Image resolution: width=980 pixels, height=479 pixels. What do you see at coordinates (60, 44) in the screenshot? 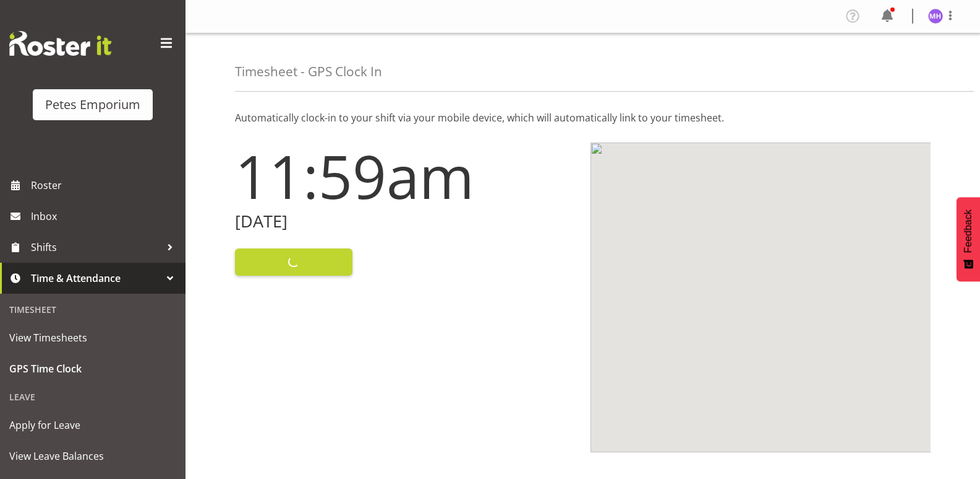
I see `img: Rosterit website logo` at bounding box center [60, 44].